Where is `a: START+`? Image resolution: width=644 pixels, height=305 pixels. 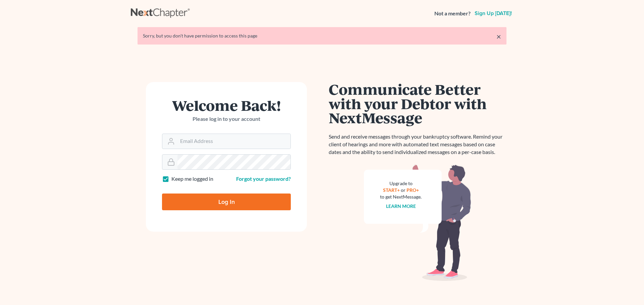 a: START+ is located at coordinates (391, 190).